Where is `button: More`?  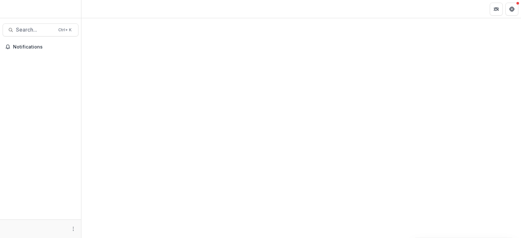 button: More is located at coordinates (73, 229).